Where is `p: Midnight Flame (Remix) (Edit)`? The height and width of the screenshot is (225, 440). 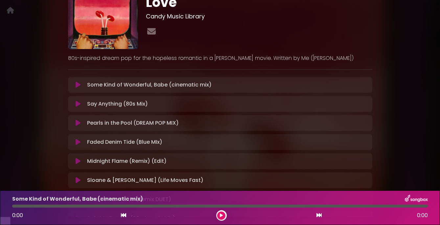
p: Midnight Flame (Remix) (Edit) is located at coordinates (127, 161).